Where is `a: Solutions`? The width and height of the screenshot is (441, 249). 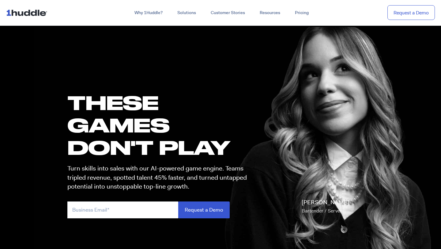 a: Solutions is located at coordinates (186, 13).